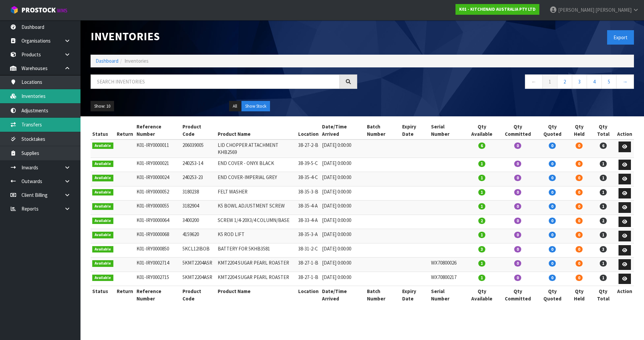 Image resolution: width=644 pixels, height=340 pixels. I want to click on th: Action, so click(624, 295).